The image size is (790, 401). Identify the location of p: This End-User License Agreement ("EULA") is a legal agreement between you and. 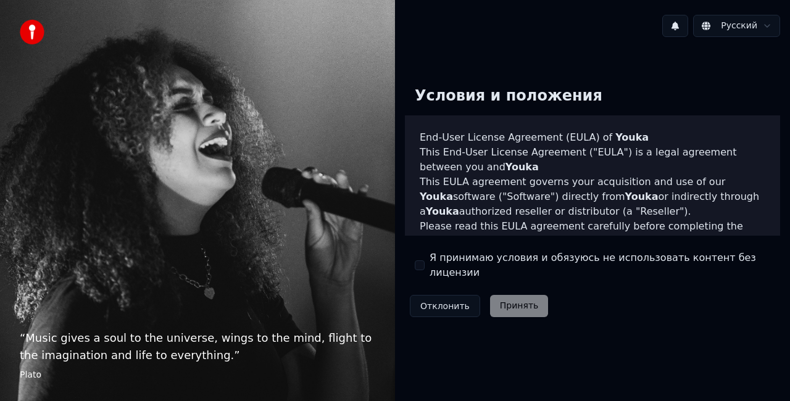
(593, 160).